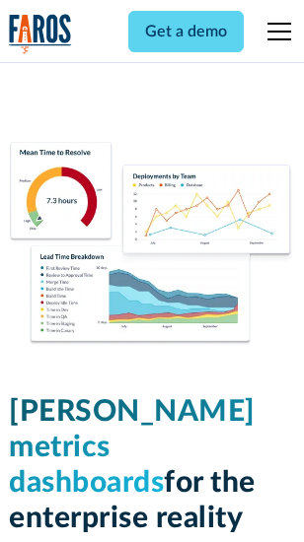 This screenshot has height=542, width=304. I want to click on img: Dora Metrics Dashboard, so click(152, 245).